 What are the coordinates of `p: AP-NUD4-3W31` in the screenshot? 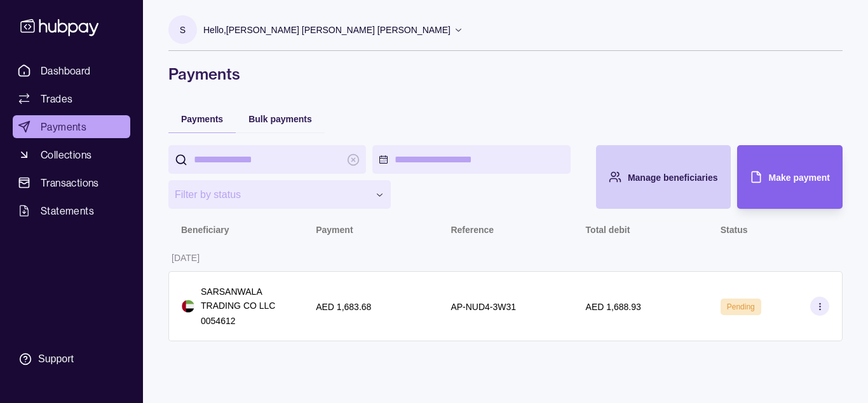 It's located at (483, 307).